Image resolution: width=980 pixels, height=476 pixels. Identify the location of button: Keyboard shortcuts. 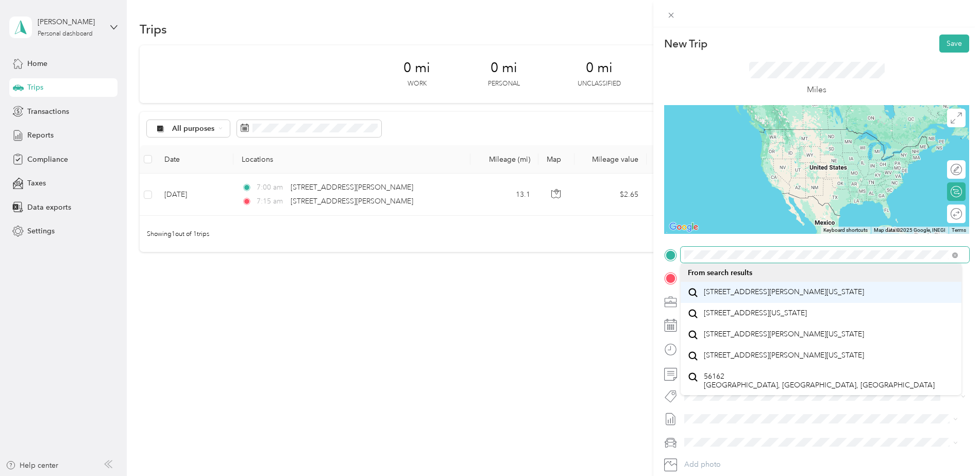
(845, 230).